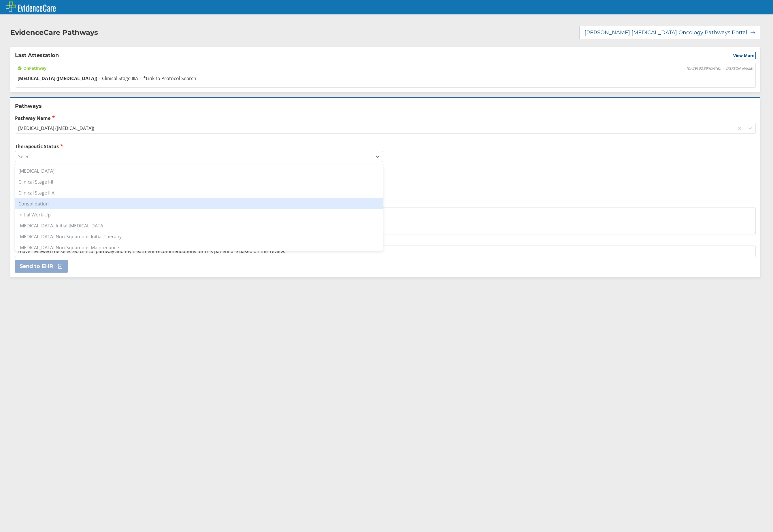 The width and height of the screenshot is (773, 532). Describe the element at coordinates (743, 55) in the screenshot. I see `span: View More` at that location.